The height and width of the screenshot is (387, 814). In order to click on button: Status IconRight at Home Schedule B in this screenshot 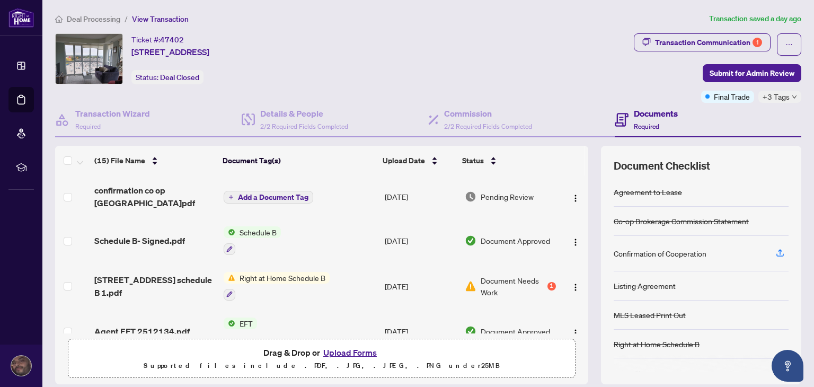, I will do `click(277, 286)`.